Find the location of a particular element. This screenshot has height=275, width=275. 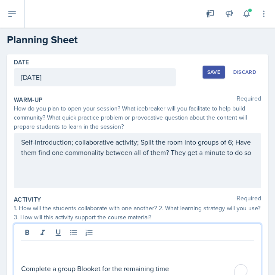

div: 1. How will the students collaborate with one another? 2. What learning strategy will you use? 3.... is located at coordinates (138, 213).